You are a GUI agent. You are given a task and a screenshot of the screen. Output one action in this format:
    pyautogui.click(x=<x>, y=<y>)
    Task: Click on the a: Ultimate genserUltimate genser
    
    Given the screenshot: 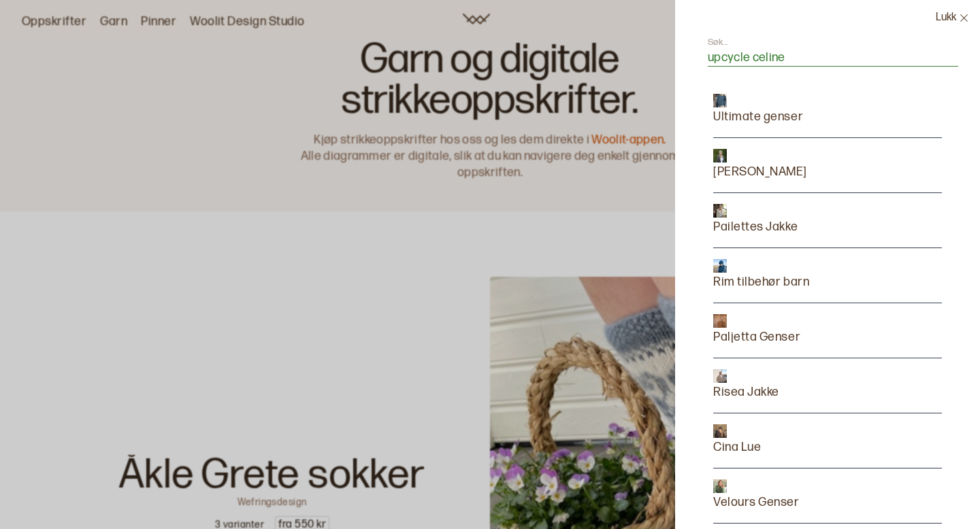 What is the action you would take?
    pyautogui.click(x=758, y=110)
    